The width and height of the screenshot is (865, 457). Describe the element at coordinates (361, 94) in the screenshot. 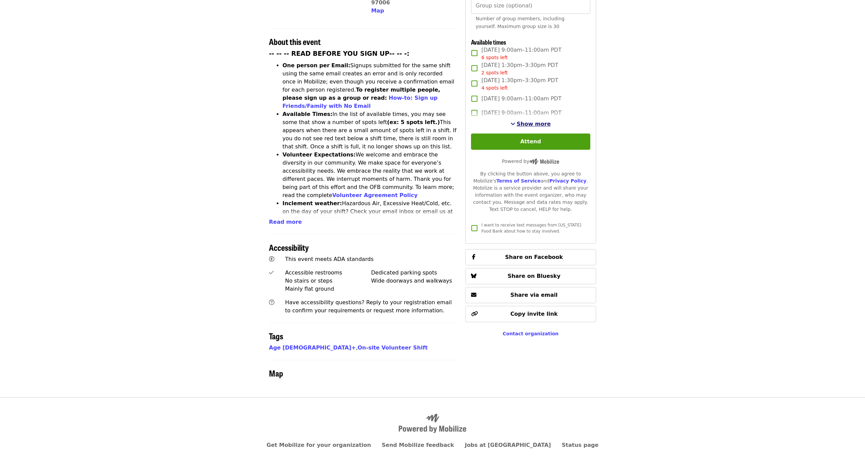

I see `strong: To register multiple people, please sign up as a group or read:` at that location.